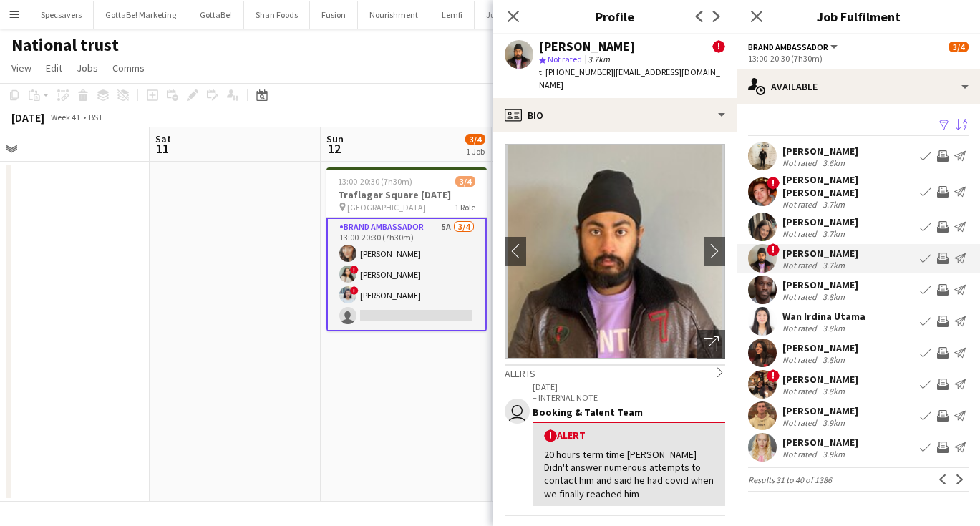  I want to click on span: Comms, so click(128, 68).